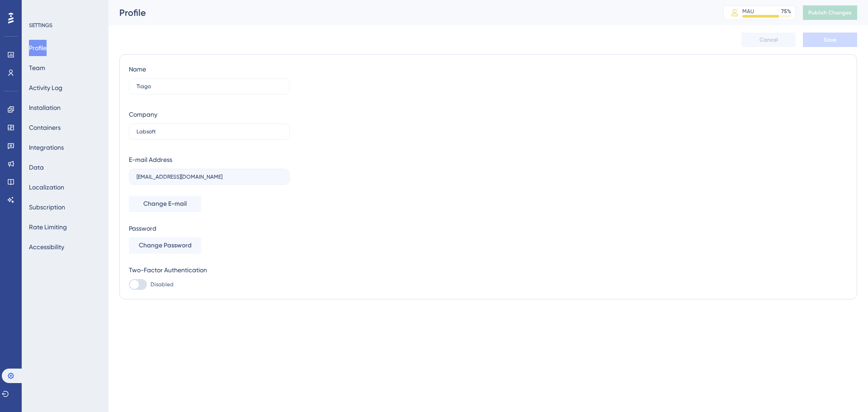 Image resolution: width=868 pixels, height=412 pixels. What do you see at coordinates (48, 227) in the screenshot?
I see `button: Rate Limiting` at bounding box center [48, 227].